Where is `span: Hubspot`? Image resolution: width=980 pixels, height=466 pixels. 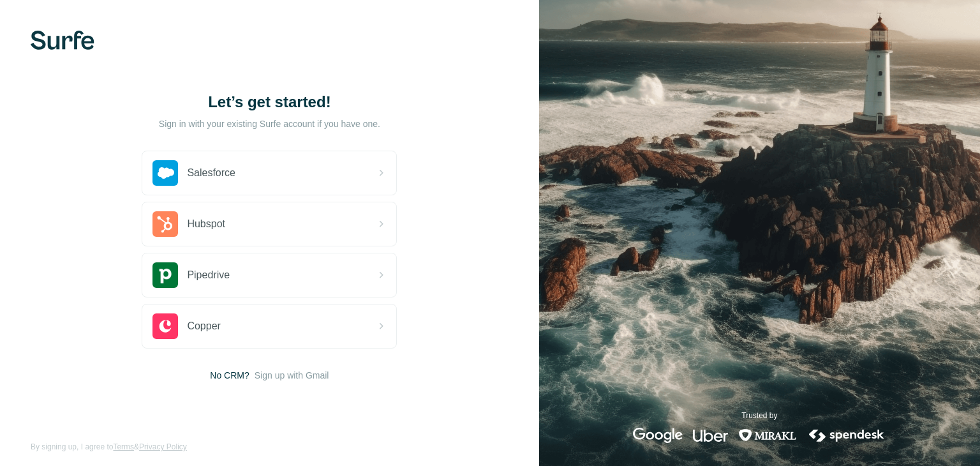
span: Hubspot is located at coordinates (206, 225).